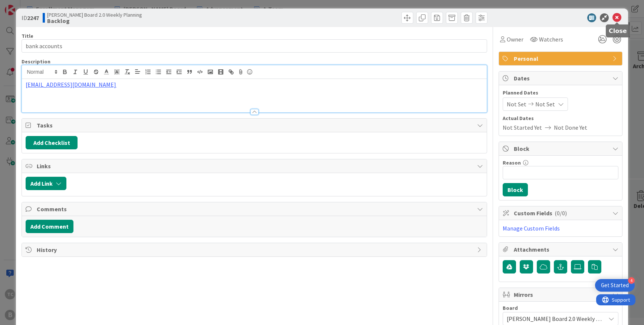 This screenshot has width=644, height=325. What do you see at coordinates (255, 166) in the screenshot?
I see `span: Links` at bounding box center [255, 166].